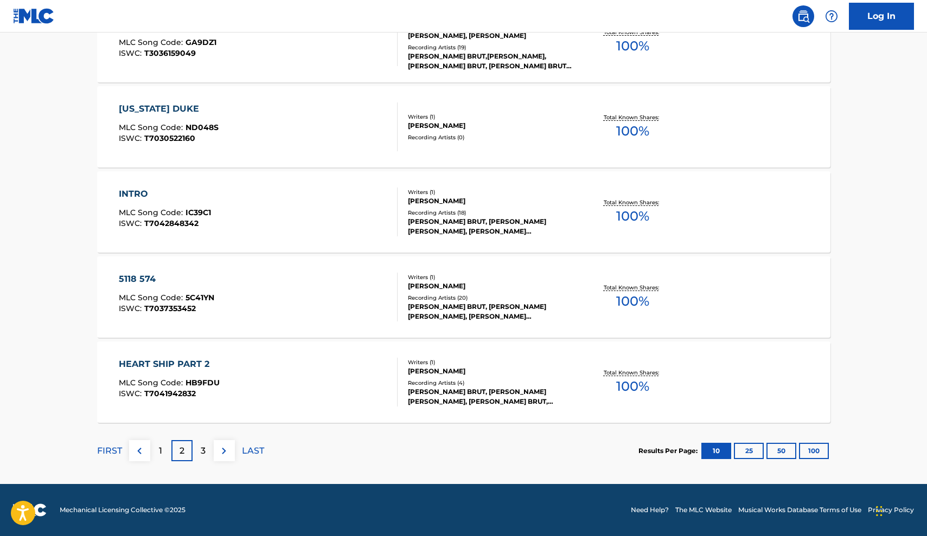 The width and height of the screenshot is (927, 536). Describe the element at coordinates (139, 451) in the screenshot. I see `img: left` at that location.